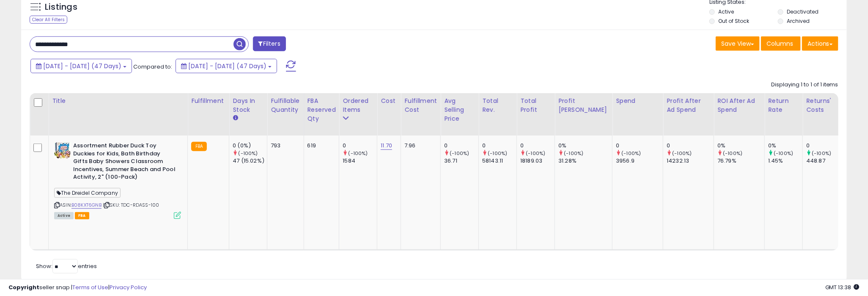 Image resolution: width=868 pixels, height=296 pixels. What do you see at coordinates (637, 101) in the screenshot?
I see `div: Spend` at bounding box center [637, 101].